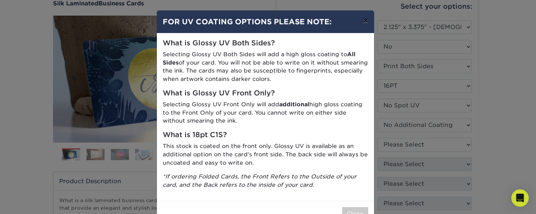  Describe the element at coordinates (266, 93) in the screenshot. I see `h5: What is Glossy UV Front Only?` at that location.